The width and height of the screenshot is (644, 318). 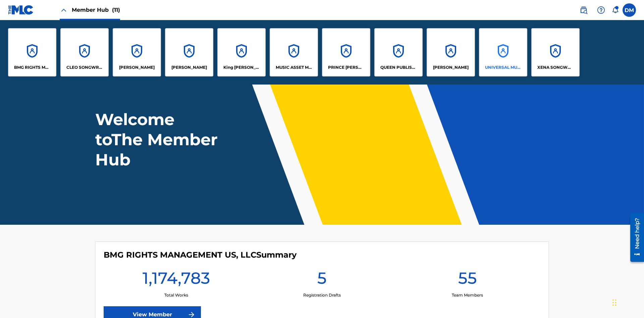 What do you see at coordinates (200, 255) in the screenshot?
I see `h4: BMG RIGHTS MANAGEMENT US, LLC` at bounding box center [200, 255].